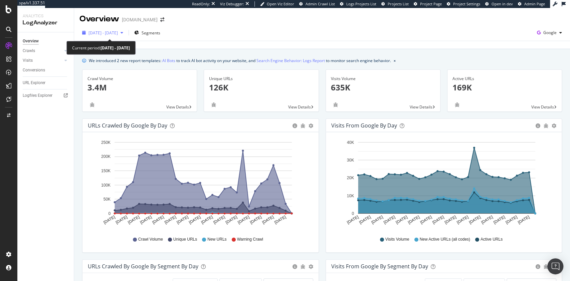  Describe the element at coordinates (350, 160) in the screenshot. I see `text: 30K` at that location.